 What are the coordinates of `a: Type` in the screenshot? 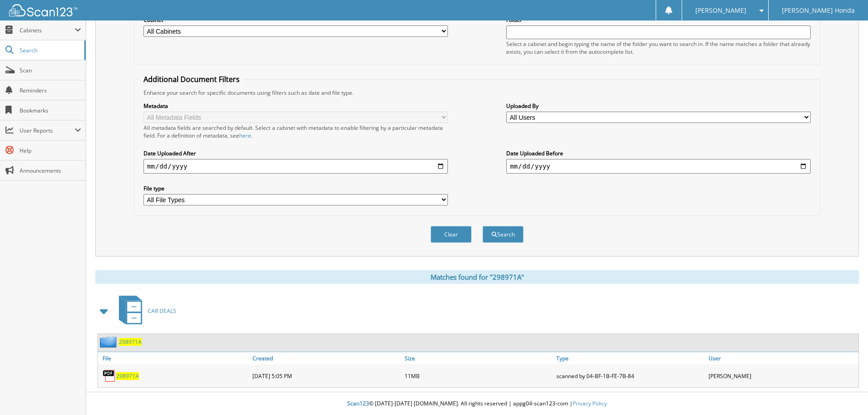 It's located at (630, 358).